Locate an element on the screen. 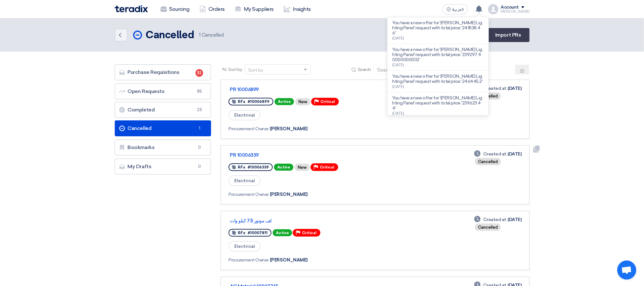 The height and width of the screenshot is (286, 644). a: Completed23 is located at coordinates (163, 110).